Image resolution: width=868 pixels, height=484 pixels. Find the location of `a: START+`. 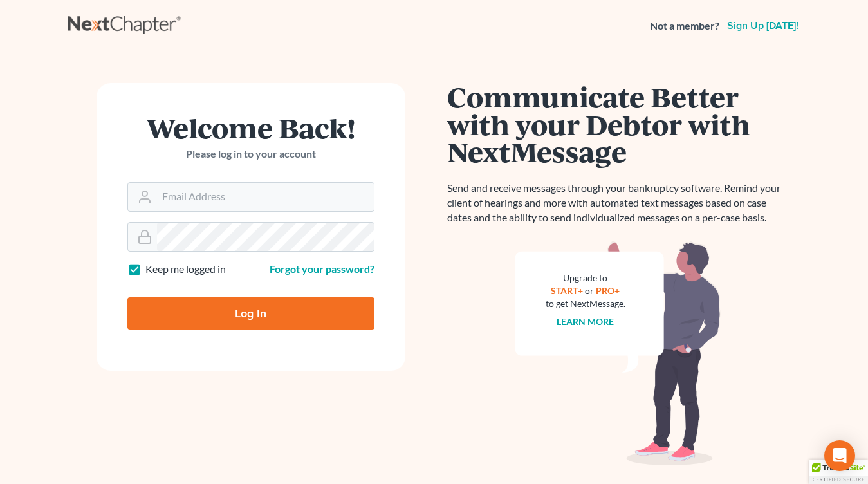

a: START+ is located at coordinates (567, 290).